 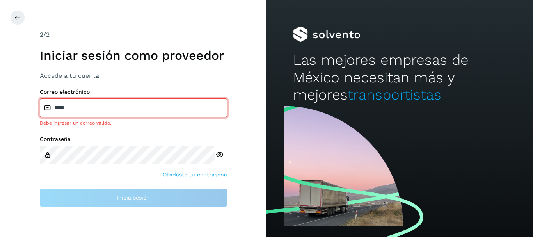 I want to click on h2: Las mejores empresas de México necesitan más y mejores, so click(x=400, y=77).